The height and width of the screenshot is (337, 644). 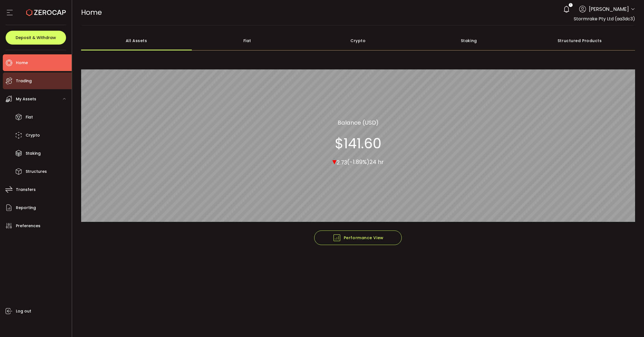 What do you see at coordinates (33, 153) in the screenshot?
I see `span: Staking` at bounding box center [33, 153].